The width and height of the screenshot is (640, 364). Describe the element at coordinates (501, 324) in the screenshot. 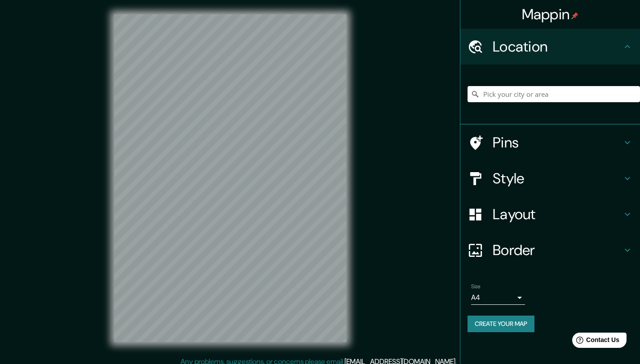

I see `button: Create your map` at that location.